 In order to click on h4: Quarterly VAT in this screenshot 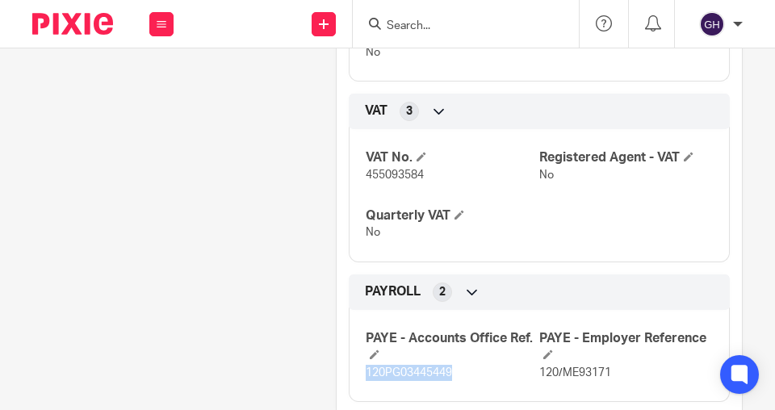, I will do `click(452, 215)`.